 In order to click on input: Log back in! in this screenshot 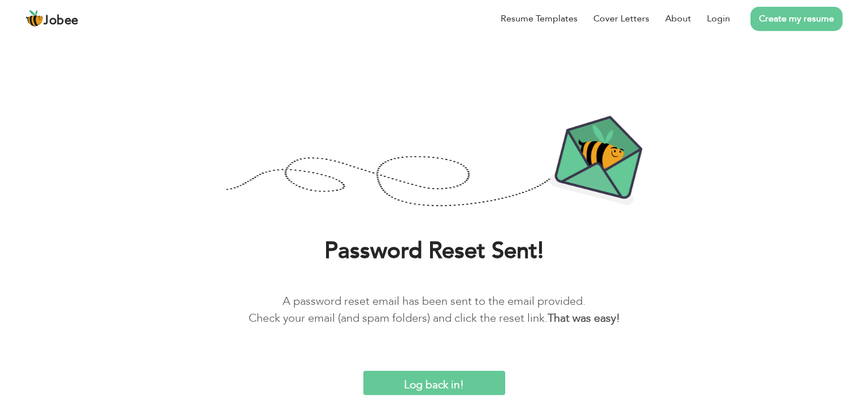, I will do `click(434, 383)`.